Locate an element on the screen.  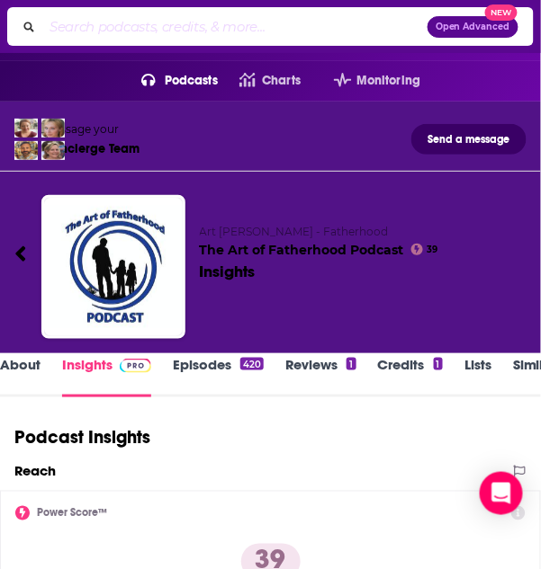
span: New is located at coordinates (501, 13).